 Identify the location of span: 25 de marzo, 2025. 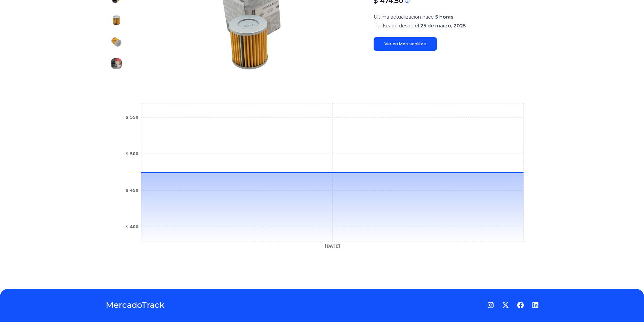
(443, 26).